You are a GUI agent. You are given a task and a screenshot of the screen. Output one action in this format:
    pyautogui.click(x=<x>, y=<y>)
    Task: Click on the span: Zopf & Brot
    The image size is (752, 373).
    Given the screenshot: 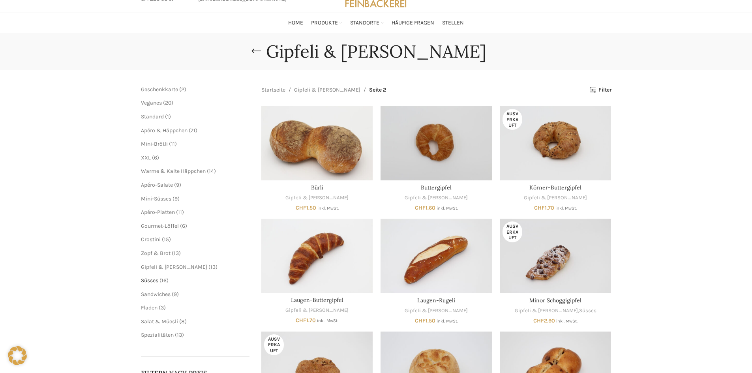 What is the action you would take?
    pyautogui.click(x=156, y=253)
    